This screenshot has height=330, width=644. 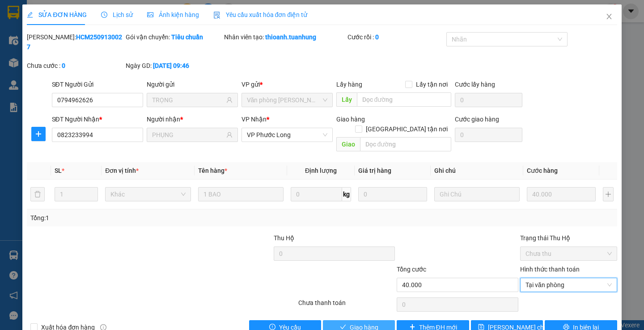 I want to click on span: Giá trị hàng, so click(x=375, y=171).